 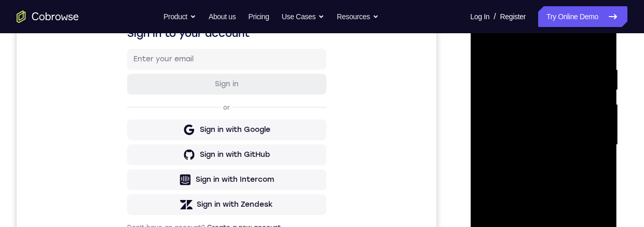 What do you see at coordinates (513, 16) in the screenshot?
I see `a: Register` at bounding box center [513, 16].